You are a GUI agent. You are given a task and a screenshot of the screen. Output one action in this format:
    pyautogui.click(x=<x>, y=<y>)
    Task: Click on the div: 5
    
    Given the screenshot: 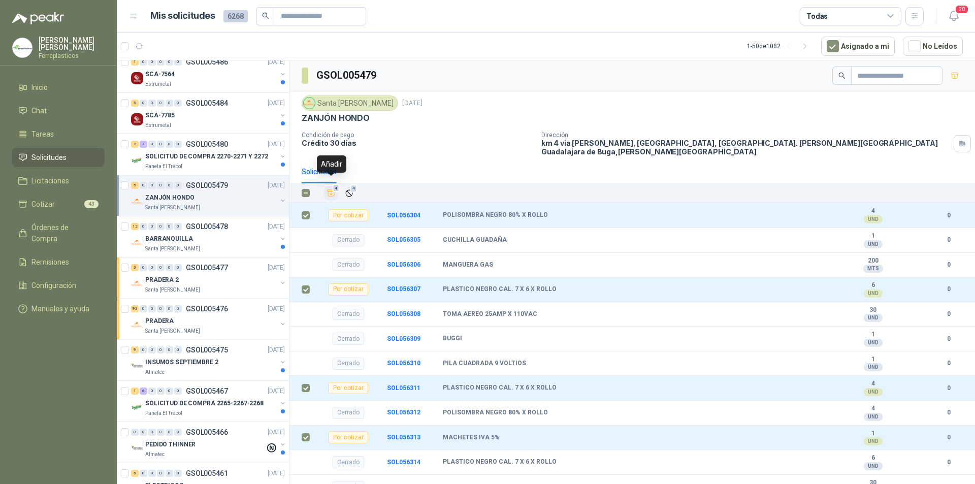 What is the action you would take?
    pyautogui.click(x=135, y=185)
    